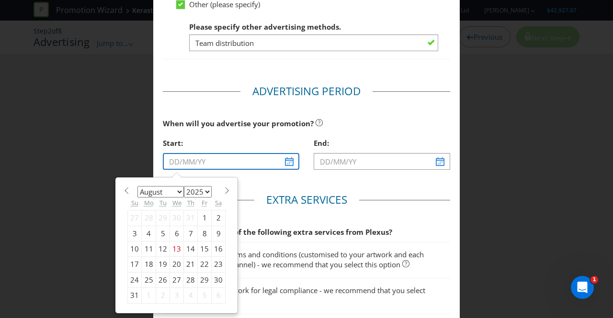  I want to click on abbr: Saturday, so click(218, 203).